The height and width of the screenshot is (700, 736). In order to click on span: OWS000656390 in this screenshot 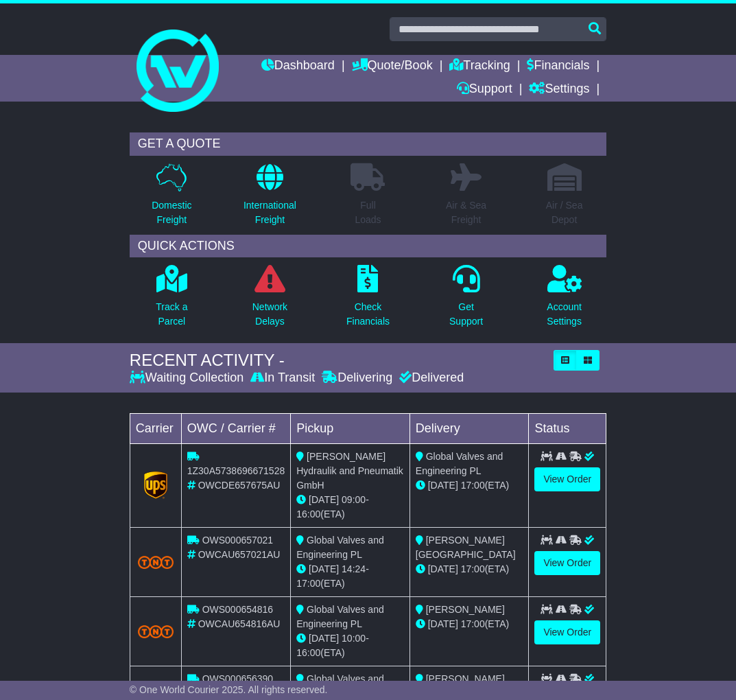, I will do `click(238, 678)`.